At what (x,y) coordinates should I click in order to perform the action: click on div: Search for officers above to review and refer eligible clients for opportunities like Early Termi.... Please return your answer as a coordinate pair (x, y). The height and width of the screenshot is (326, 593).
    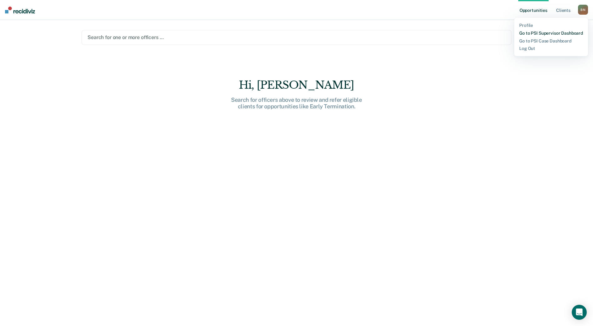
    Looking at the image, I should click on (297, 103).